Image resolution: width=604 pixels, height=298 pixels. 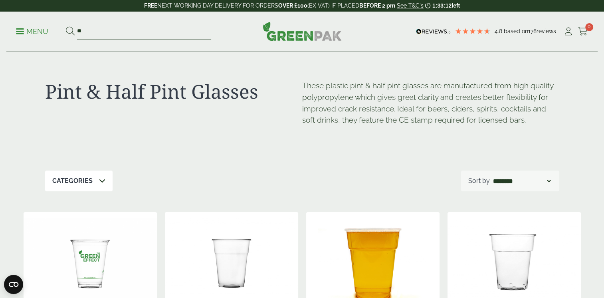 I want to click on span: 1:33:12, so click(x=442, y=6).